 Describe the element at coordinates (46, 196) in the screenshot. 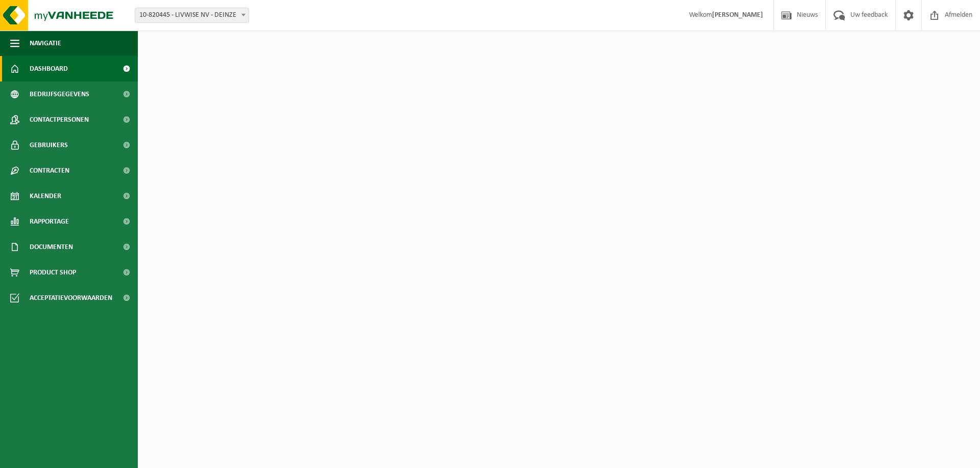

I see `span: Kalender` at that location.